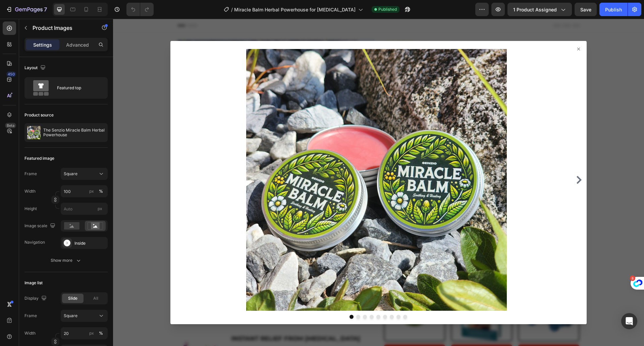 The image size is (644, 346). Describe the element at coordinates (39, 158) in the screenshot. I see `div: Featured image` at that location.